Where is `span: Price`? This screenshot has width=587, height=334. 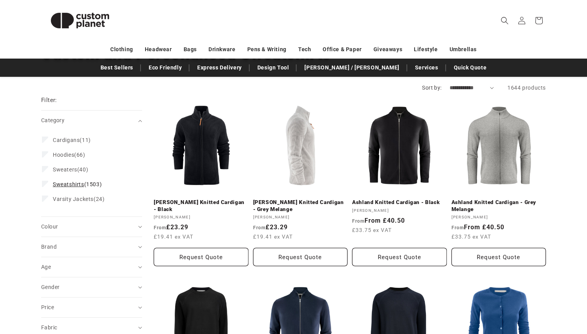
span: Price is located at coordinates (47, 307).